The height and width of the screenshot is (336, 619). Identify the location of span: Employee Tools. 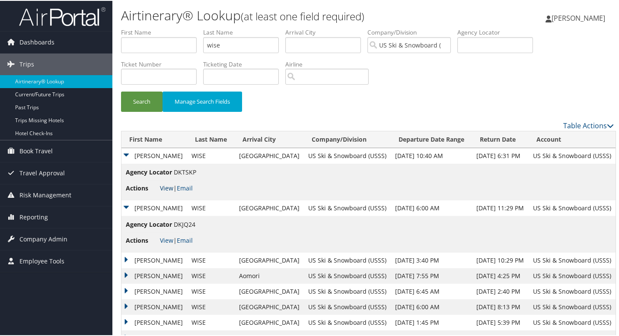
(42, 260).